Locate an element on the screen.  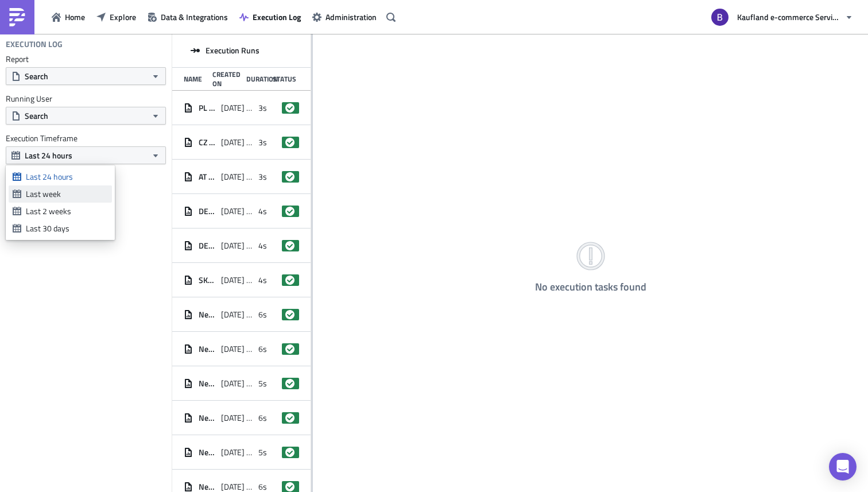
a: Explore is located at coordinates (116, 17).